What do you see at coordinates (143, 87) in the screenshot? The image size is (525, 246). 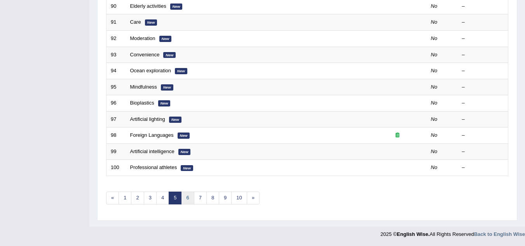 I see `a: Mindfulness` at bounding box center [143, 87].